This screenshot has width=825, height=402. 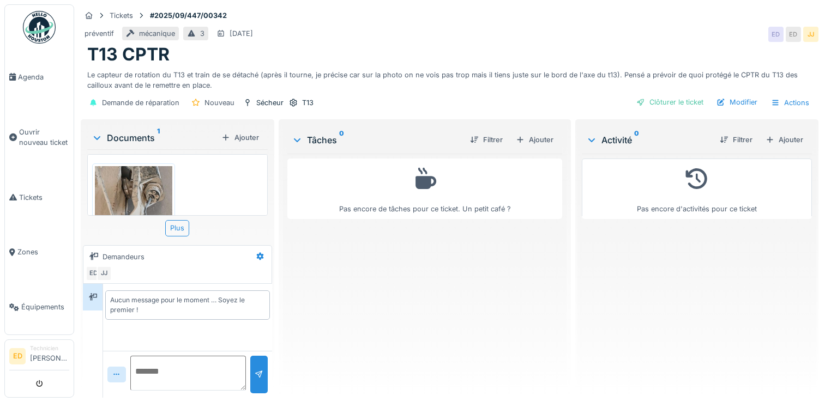 What do you see at coordinates (697, 189) in the screenshot?
I see `div: Pas encore d'activités pour ce ticket` at bounding box center [697, 189].